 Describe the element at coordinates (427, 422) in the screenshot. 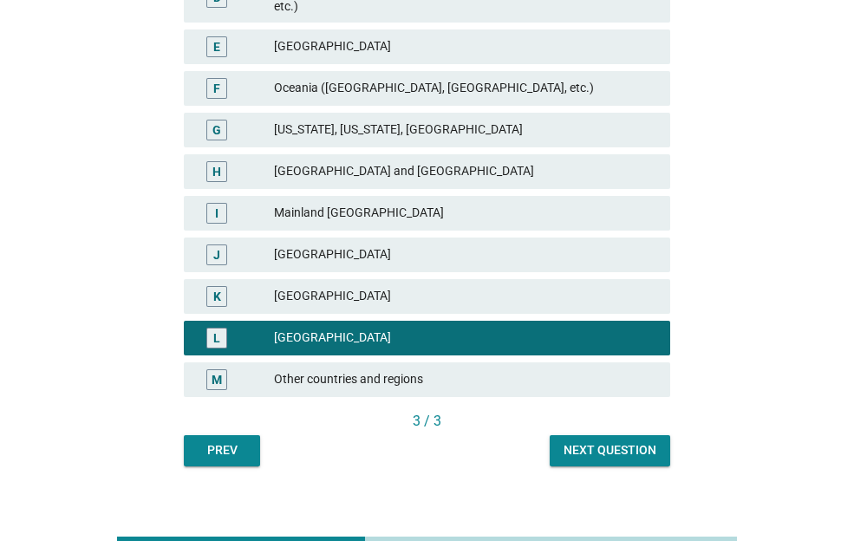

I see `div: 3 / 3` at that location.